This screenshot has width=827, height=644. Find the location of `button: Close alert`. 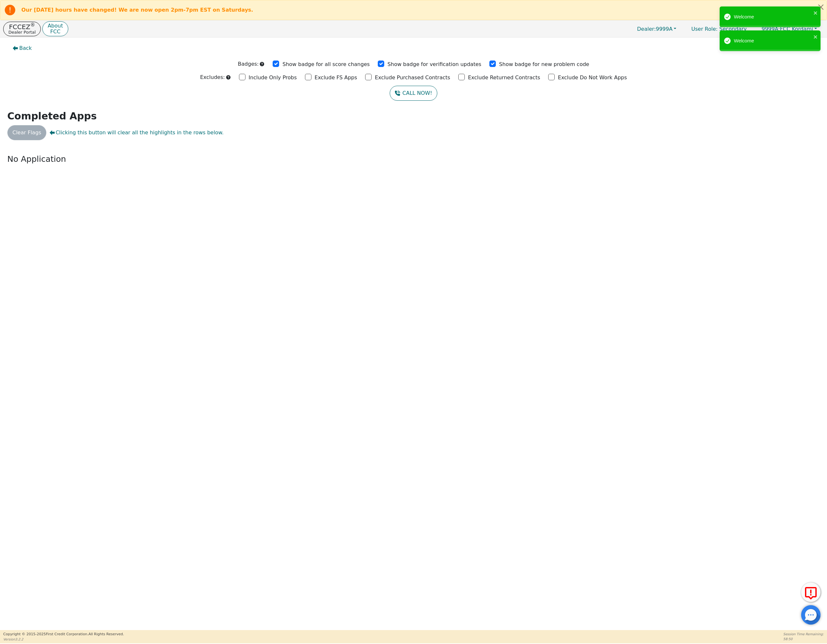

button: Close alert is located at coordinates (821, 7).